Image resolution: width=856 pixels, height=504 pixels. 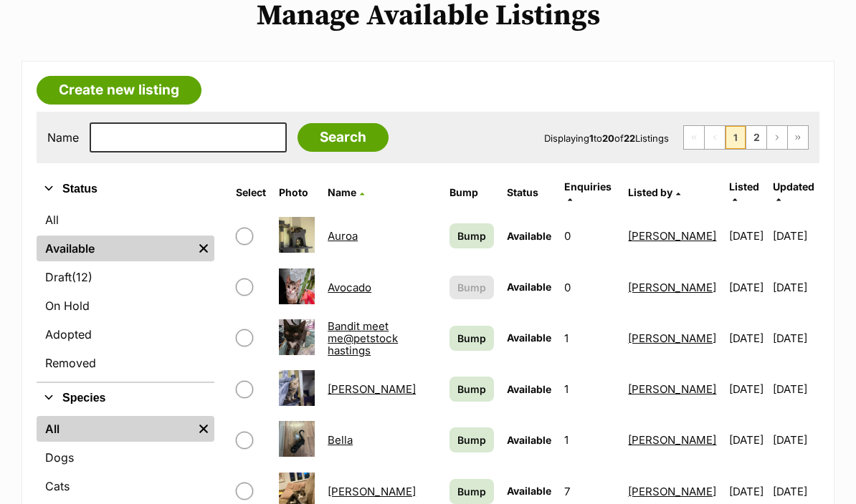 I want to click on th: Photo, so click(x=296, y=193).